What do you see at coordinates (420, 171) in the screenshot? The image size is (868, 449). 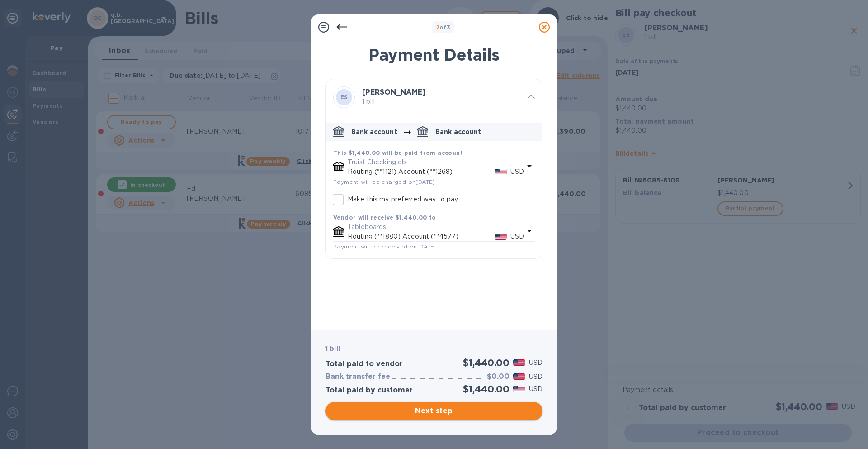 I see `p: Routing (**1121) Account (**1268)` at bounding box center [420, 171].